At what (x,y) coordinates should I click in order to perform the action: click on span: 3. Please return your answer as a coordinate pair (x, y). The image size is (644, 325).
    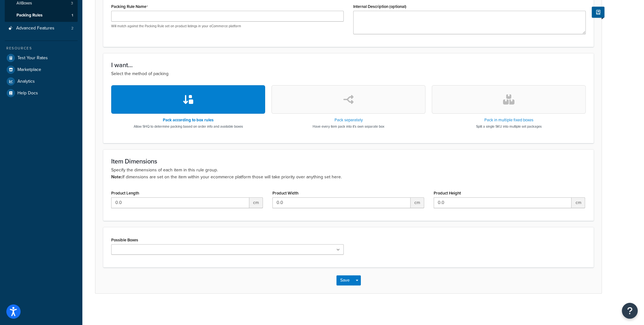
    Looking at the image, I should click on (72, 3).